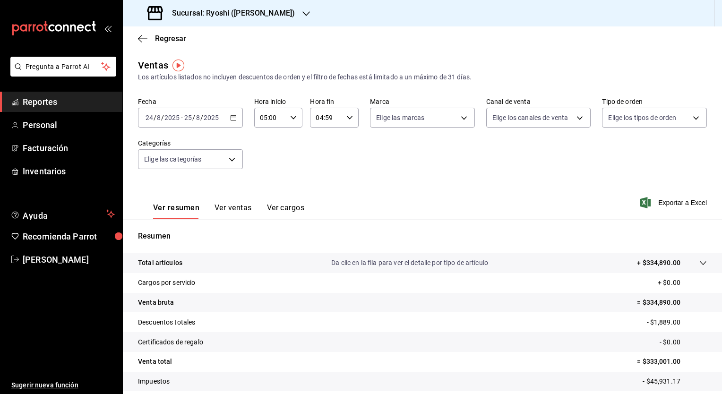 The width and height of the screenshot is (722, 394). What do you see at coordinates (422, 102) in the screenshot?
I see `label: Marca` at bounding box center [422, 102].